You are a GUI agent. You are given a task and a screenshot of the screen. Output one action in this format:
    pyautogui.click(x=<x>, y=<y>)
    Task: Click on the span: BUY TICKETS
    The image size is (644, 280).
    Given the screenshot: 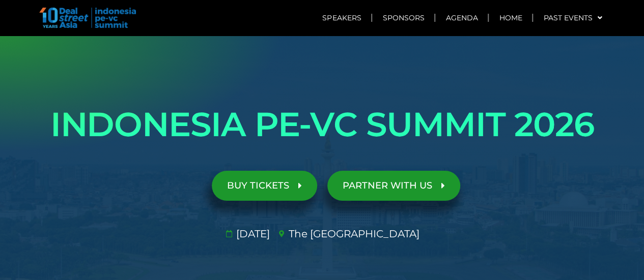 What is the action you would take?
    pyautogui.click(x=258, y=186)
    